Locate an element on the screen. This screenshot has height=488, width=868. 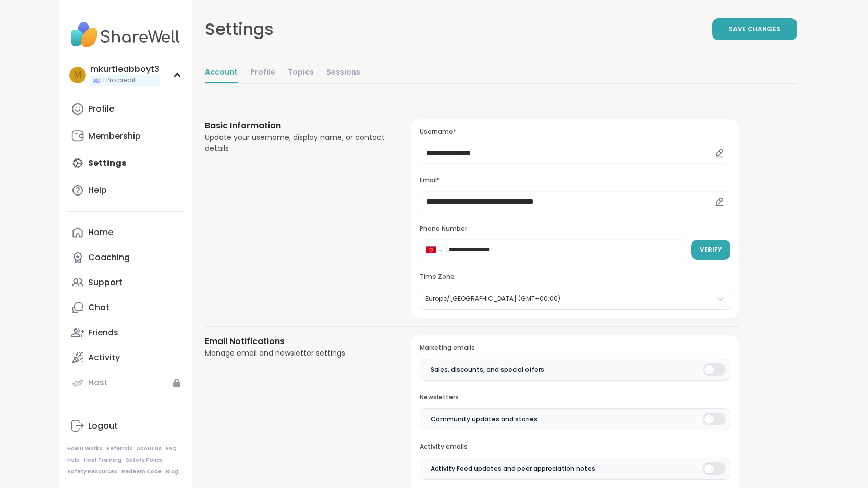
a: How It Works is located at coordinates (84, 449).